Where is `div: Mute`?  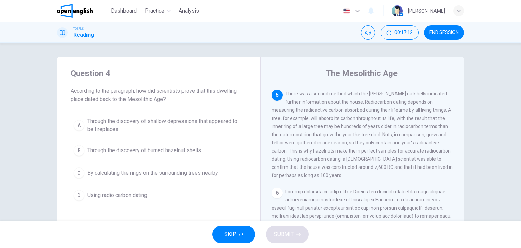
div: Mute is located at coordinates (368, 33).